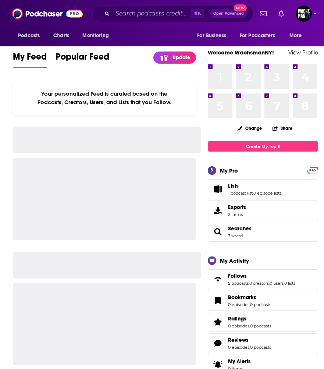 This screenshot has width=324, height=369. I want to click on span: Charts, so click(61, 36).